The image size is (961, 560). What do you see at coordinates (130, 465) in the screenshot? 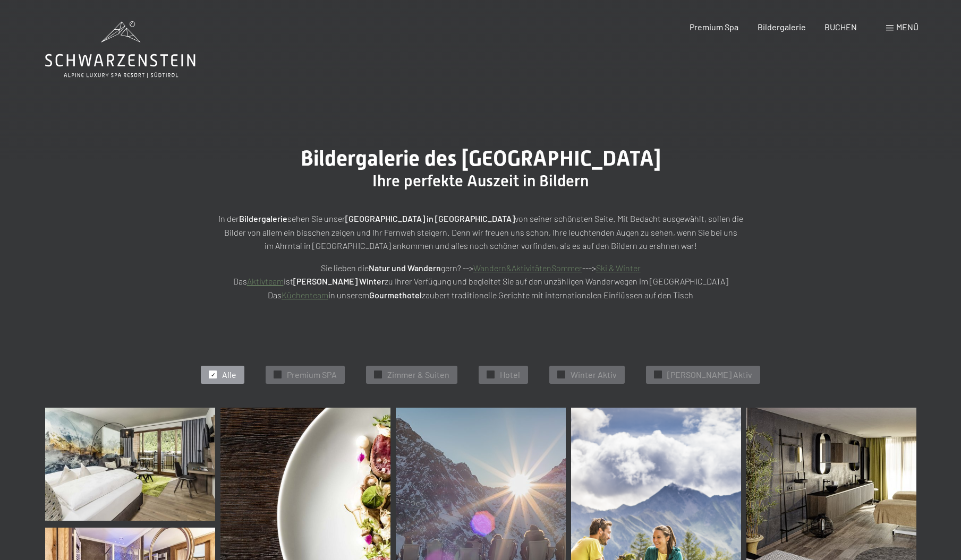
I see `img: Bildergalerie` at bounding box center [130, 465].